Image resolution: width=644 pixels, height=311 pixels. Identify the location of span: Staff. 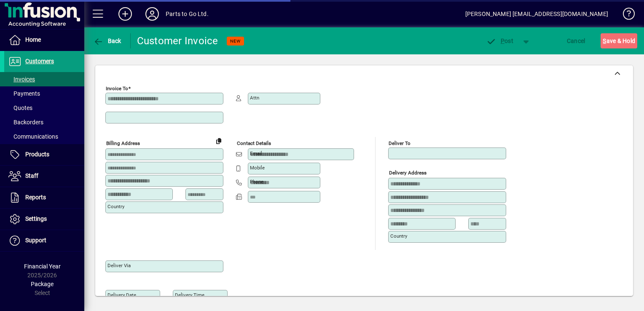
(32, 176).